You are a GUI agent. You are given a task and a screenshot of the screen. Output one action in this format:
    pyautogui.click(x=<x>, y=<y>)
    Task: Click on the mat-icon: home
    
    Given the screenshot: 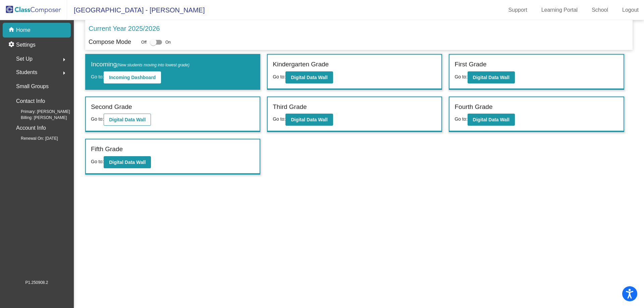 What is the action you would take?
    pyautogui.click(x=12, y=30)
    